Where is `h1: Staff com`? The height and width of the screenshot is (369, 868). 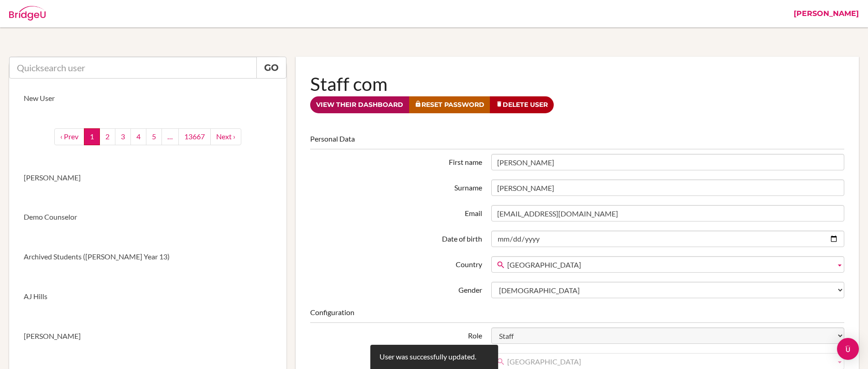 h1: Staff com is located at coordinates (577, 83).